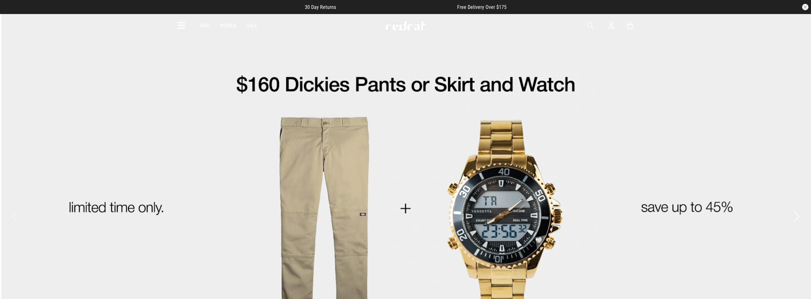  What do you see at coordinates (321, 7) in the screenshot?
I see `span: 30 Day Returns` at bounding box center [321, 7].